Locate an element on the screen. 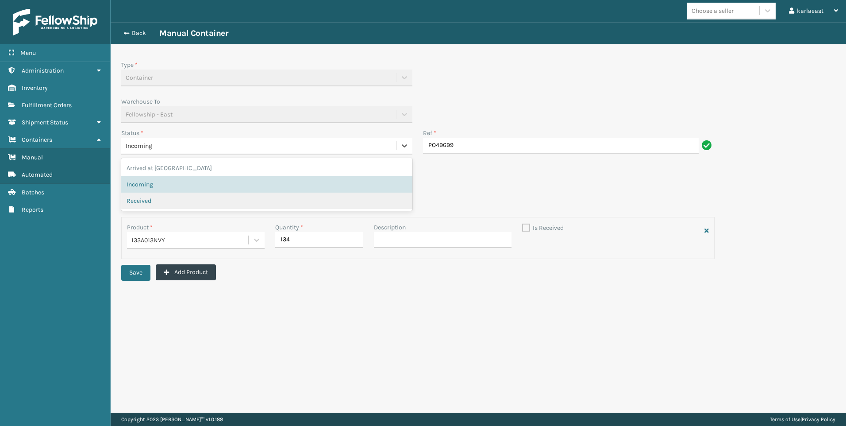 This screenshot has width=846, height=426. h3: Manual Container is located at coordinates (193, 33).